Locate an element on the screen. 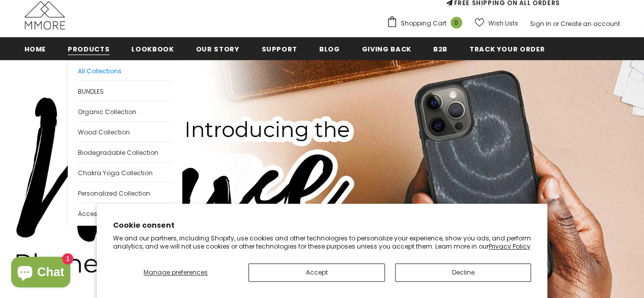 Image resolution: width=644 pixels, height=298 pixels. span: Products is located at coordinates (88, 49).